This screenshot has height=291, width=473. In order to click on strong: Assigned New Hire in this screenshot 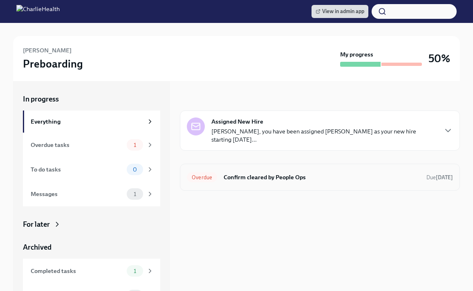, I will do `click(237, 121)`.